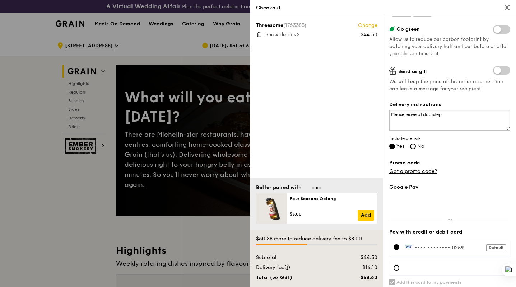 The image size is (516, 287). I want to click on span: Go to slide 2, so click(317, 188).